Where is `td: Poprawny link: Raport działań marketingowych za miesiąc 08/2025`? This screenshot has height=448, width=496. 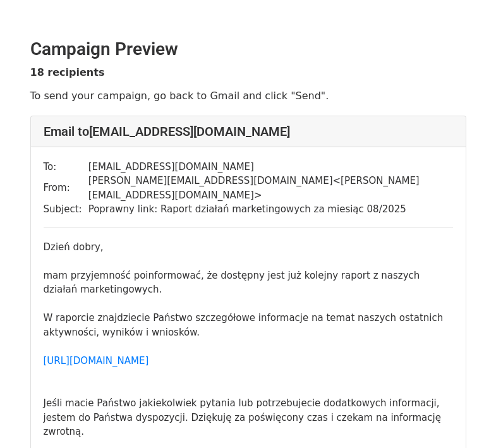
td: Poprawny link: Raport działań marketingowych za miesiąc 08/2025 is located at coordinates (271, 209).